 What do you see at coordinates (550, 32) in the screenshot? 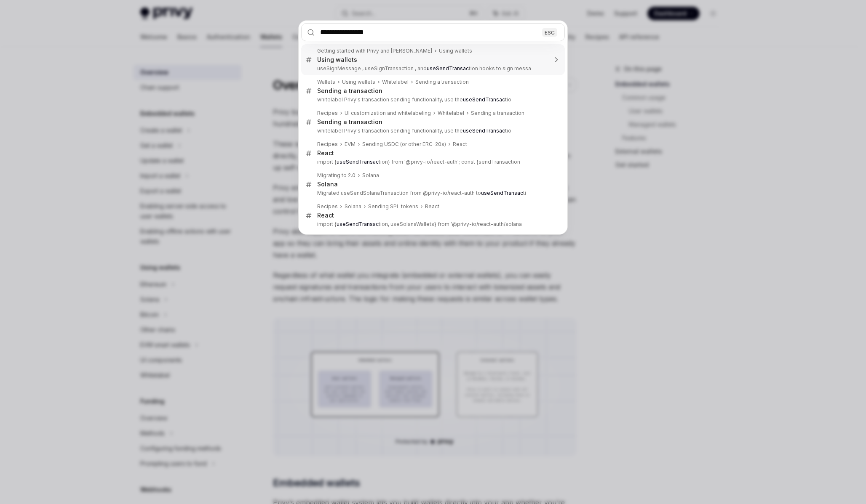
I see `div: ESC` at bounding box center [550, 32].